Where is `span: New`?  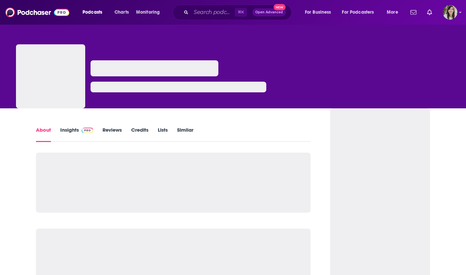
span: New is located at coordinates (280, 7).